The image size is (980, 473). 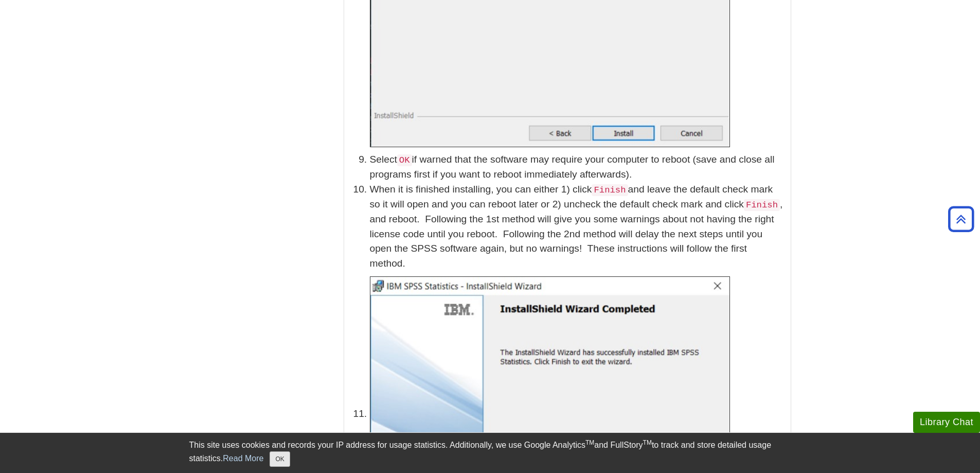 What do you see at coordinates (279, 459) in the screenshot?
I see `button: Close` at bounding box center [279, 459].